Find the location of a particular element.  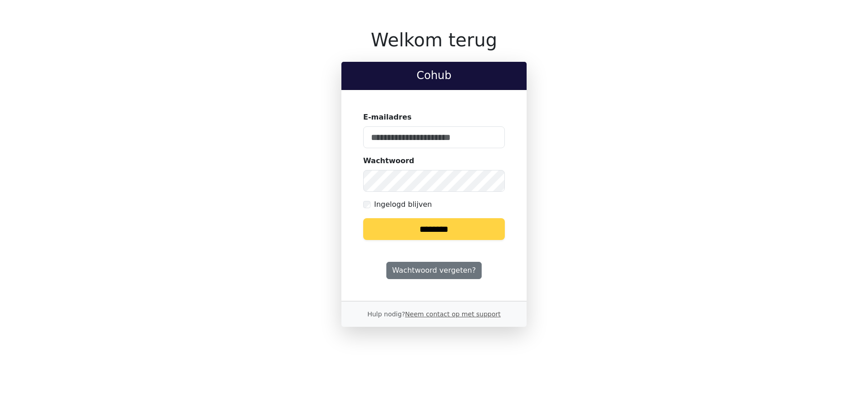

h1: Welkom terug is located at coordinates (434, 40).